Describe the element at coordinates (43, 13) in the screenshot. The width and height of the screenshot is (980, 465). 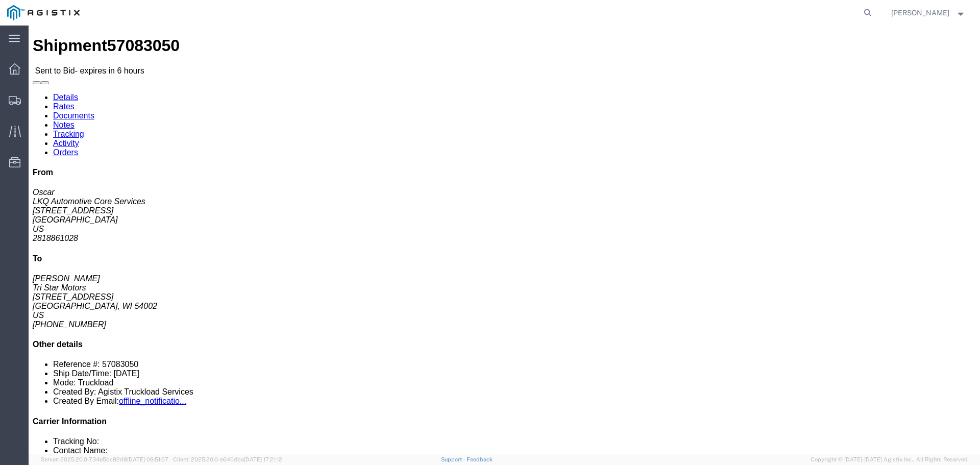
I see `img: logo` at that location.